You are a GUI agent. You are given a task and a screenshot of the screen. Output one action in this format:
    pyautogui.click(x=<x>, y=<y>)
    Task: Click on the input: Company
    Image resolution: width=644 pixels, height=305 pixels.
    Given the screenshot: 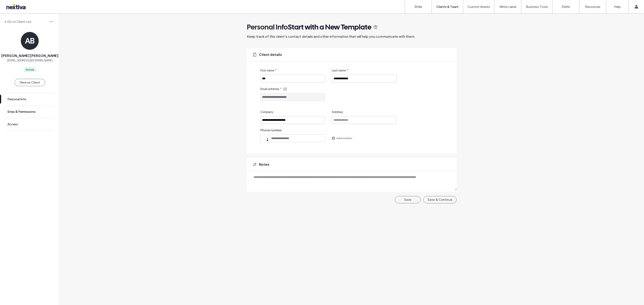 What is the action you would take?
    pyautogui.click(x=293, y=120)
    